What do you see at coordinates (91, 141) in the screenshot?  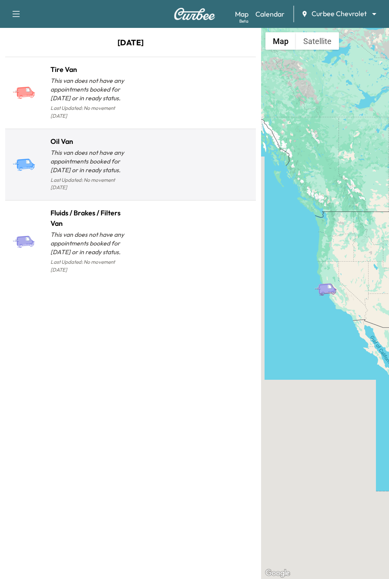 I see `h1: Oil Van` at bounding box center [91, 141].